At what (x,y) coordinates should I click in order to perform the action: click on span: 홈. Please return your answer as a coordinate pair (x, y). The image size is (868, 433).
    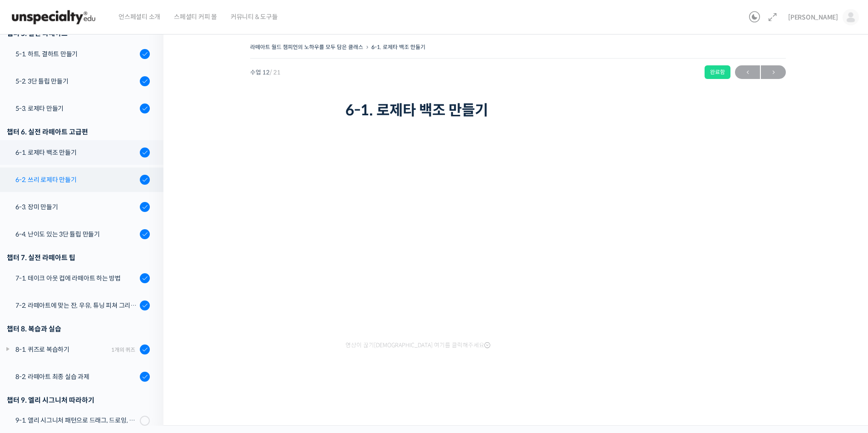
    Looking at the image, I should click on (31, 305).